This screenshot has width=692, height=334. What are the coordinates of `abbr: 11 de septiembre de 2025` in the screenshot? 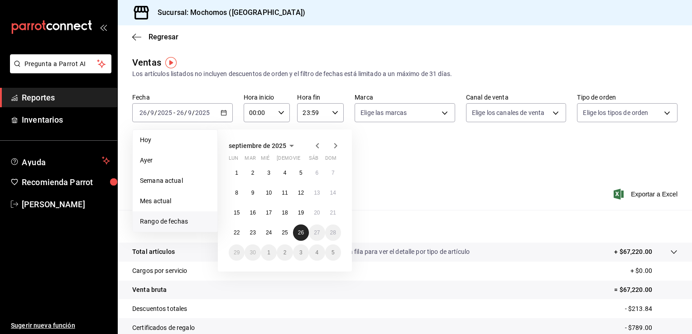 It's located at (285, 193).